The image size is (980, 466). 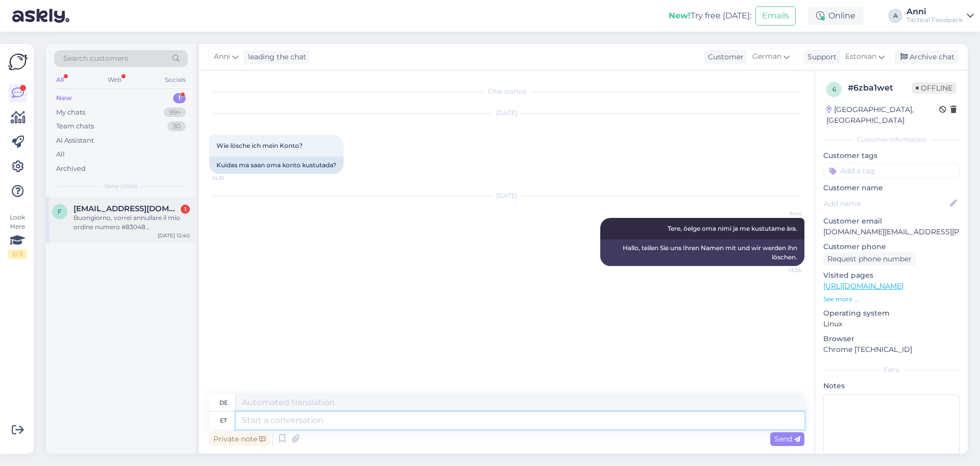 I want to click on div: AI Assistant, so click(x=75, y=141).